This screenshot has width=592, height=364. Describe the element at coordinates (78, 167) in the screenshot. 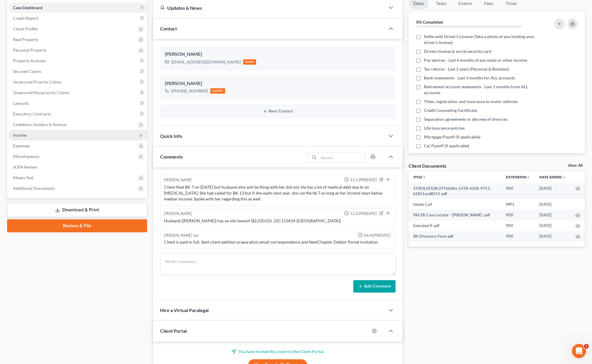

I see `a: SOFA Review` at that location.